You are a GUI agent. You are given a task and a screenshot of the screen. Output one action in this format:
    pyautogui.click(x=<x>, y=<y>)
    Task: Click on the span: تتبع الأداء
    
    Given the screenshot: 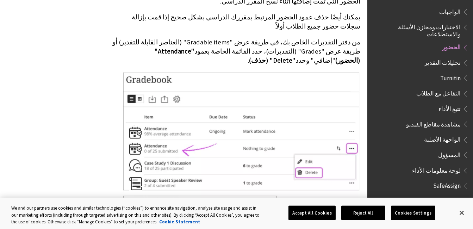 What is the action you would take?
    pyautogui.click(x=450, y=108)
    